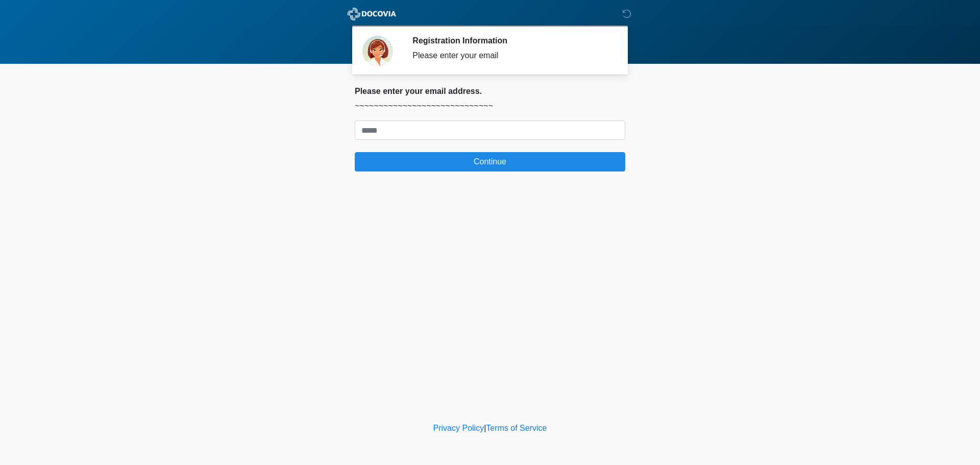 This screenshot has height=465, width=980. Describe the element at coordinates (516, 428) in the screenshot. I see `a: Terms of Service` at that location.